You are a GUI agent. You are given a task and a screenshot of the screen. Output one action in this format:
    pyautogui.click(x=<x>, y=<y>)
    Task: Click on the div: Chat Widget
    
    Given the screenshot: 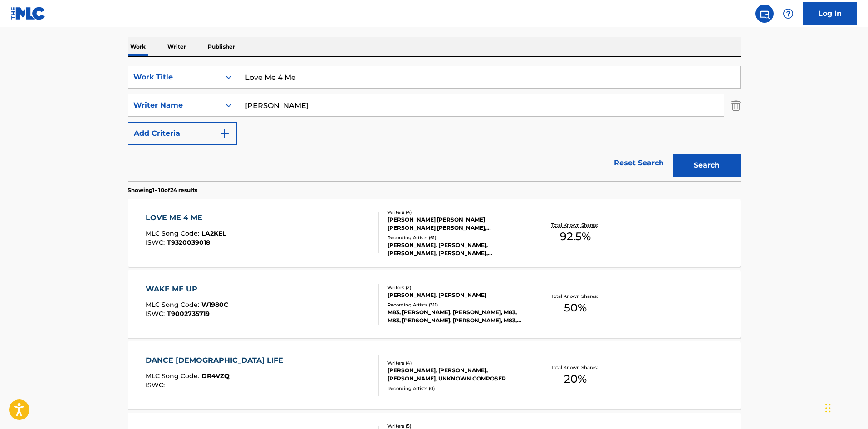 What is the action you would take?
    pyautogui.click(x=845, y=407)
    